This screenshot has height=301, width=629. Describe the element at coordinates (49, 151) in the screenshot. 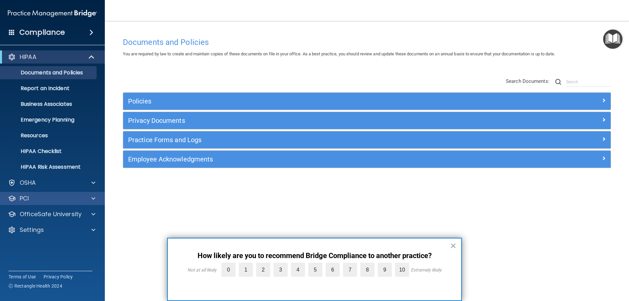

I see `p: HIPAA Checklist` at that location.